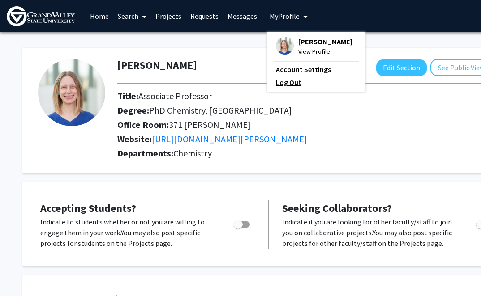 The height and width of the screenshot is (296, 481). I want to click on a: Log Out, so click(316, 82).